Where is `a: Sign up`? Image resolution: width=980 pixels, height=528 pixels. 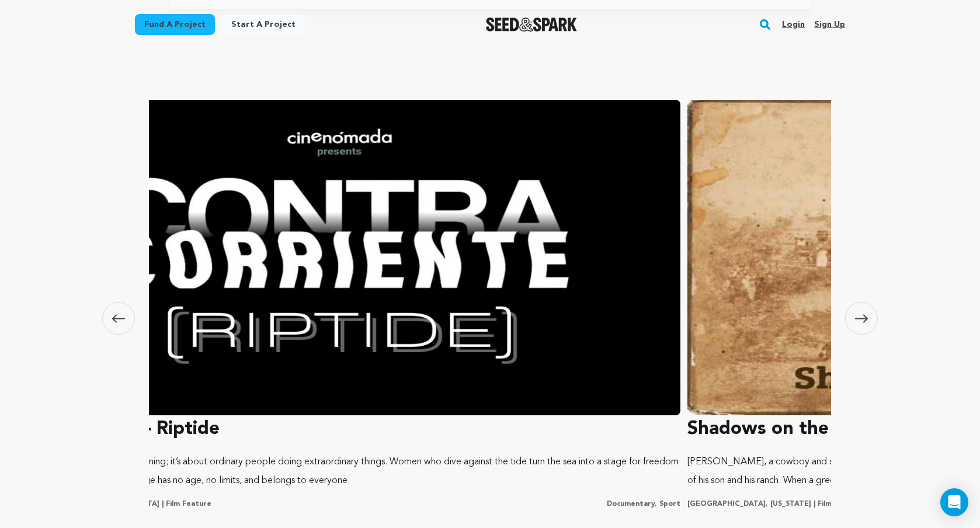
a: Sign up is located at coordinates (829, 24).